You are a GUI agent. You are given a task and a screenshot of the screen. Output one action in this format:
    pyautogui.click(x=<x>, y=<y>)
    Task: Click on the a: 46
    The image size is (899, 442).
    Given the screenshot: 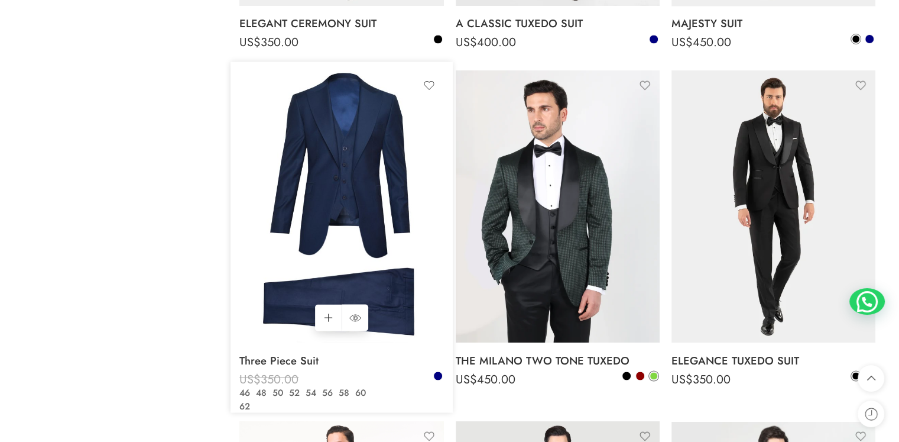 What is the action you would take?
    pyautogui.click(x=245, y=392)
    